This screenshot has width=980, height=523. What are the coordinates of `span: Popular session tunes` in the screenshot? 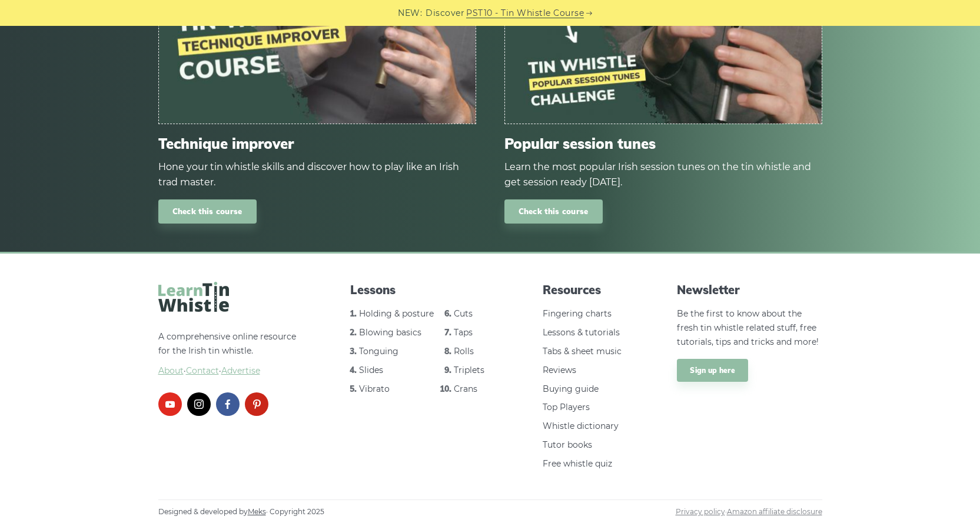 It's located at (664, 144).